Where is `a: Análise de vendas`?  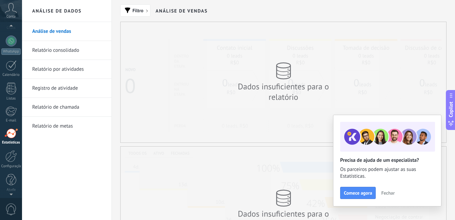 a: Análise de vendas is located at coordinates (69, 32).